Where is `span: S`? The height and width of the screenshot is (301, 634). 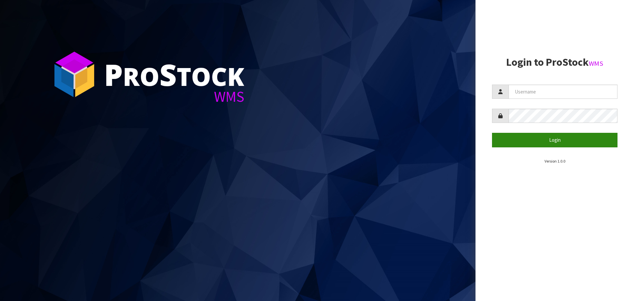 span: S is located at coordinates (168, 74).